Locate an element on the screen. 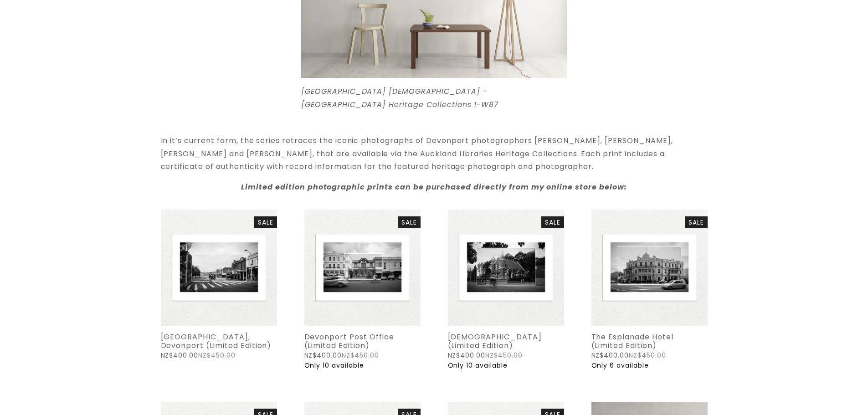 This screenshot has height=415, width=868. div: Only 6 available is located at coordinates (649, 365).